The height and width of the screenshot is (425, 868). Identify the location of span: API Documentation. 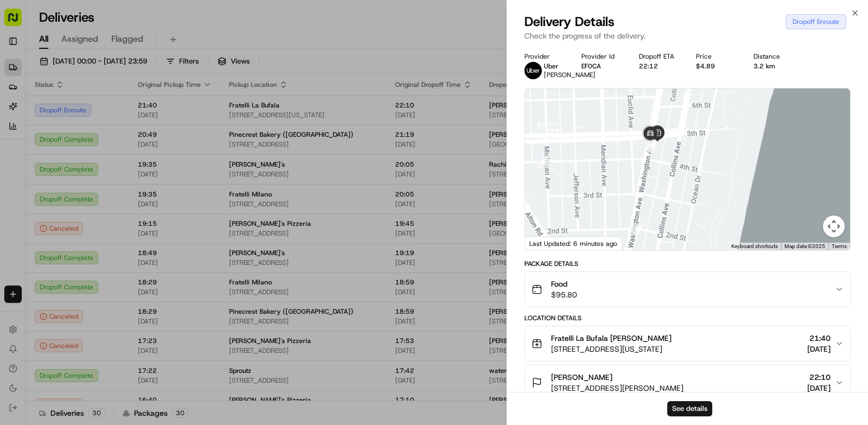
(138, 248).